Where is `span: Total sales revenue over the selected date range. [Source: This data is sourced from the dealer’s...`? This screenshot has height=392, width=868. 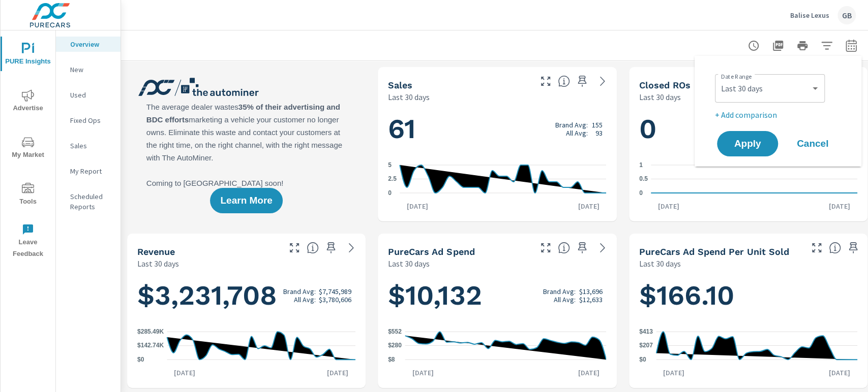 span: Total sales revenue over the selected date range. [Source: This data is sourced from the dealer’s... is located at coordinates (313, 248).